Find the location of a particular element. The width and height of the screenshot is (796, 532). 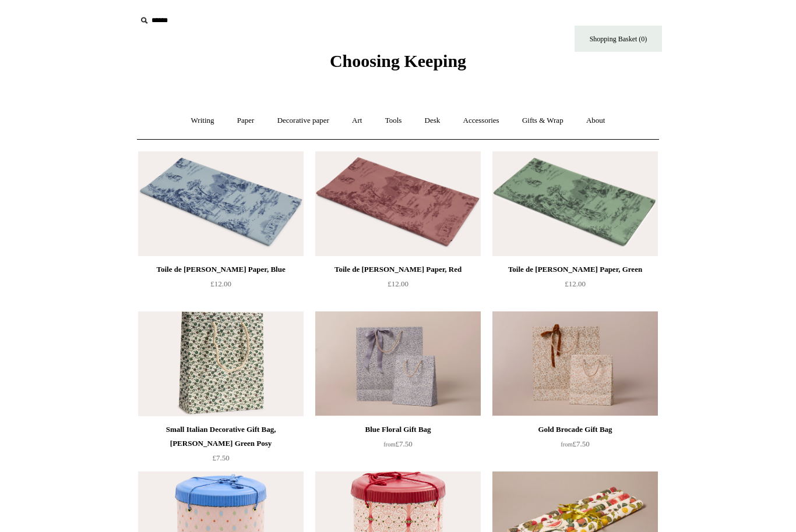

img: Blue Floral Gift Bag is located at coordinates (398, 364).